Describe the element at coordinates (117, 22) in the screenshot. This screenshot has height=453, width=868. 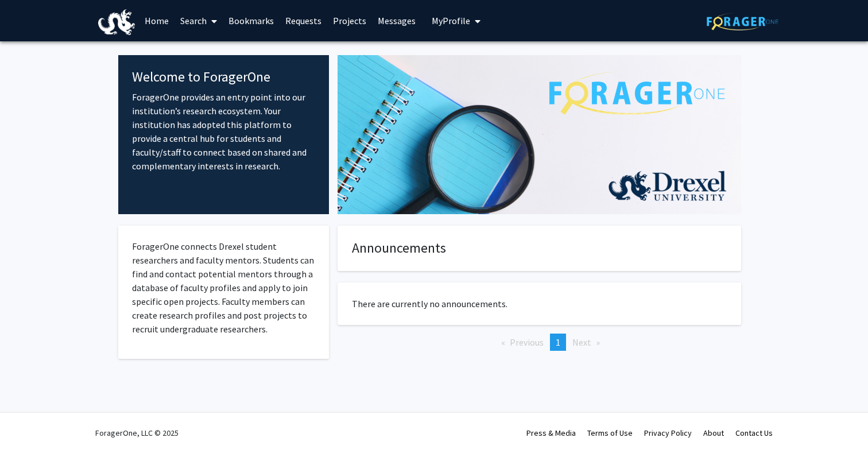
I see `img: Drexel University Logo` at that location.